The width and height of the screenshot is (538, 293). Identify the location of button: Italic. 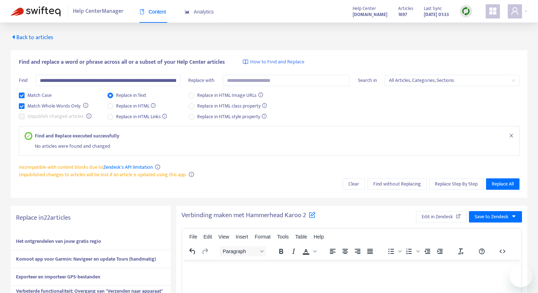
(293, 251).